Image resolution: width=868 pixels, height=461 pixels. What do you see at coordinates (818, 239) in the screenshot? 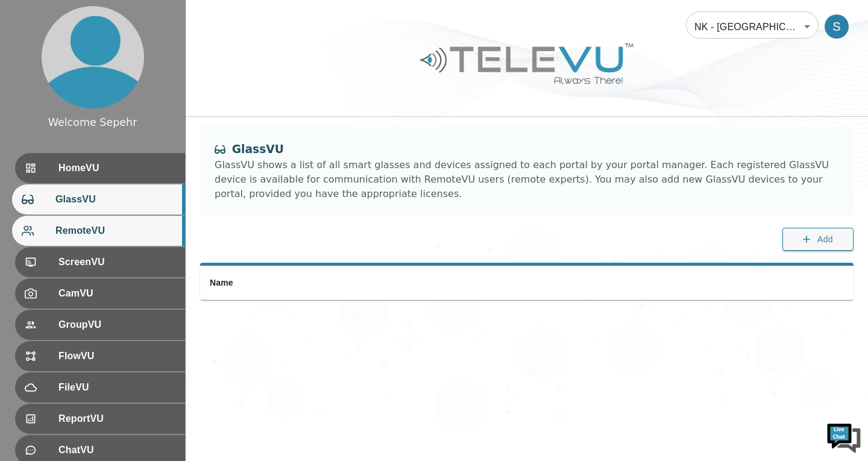
I see `button: Add` at bounding box center [818, 239].